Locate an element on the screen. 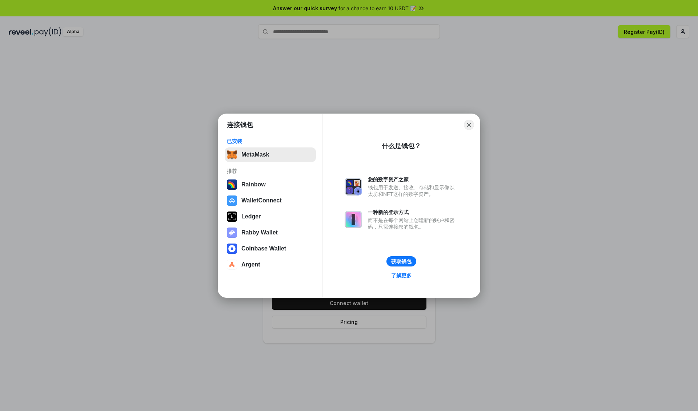  div: WalletConnect is located at coordinates (261, 200).